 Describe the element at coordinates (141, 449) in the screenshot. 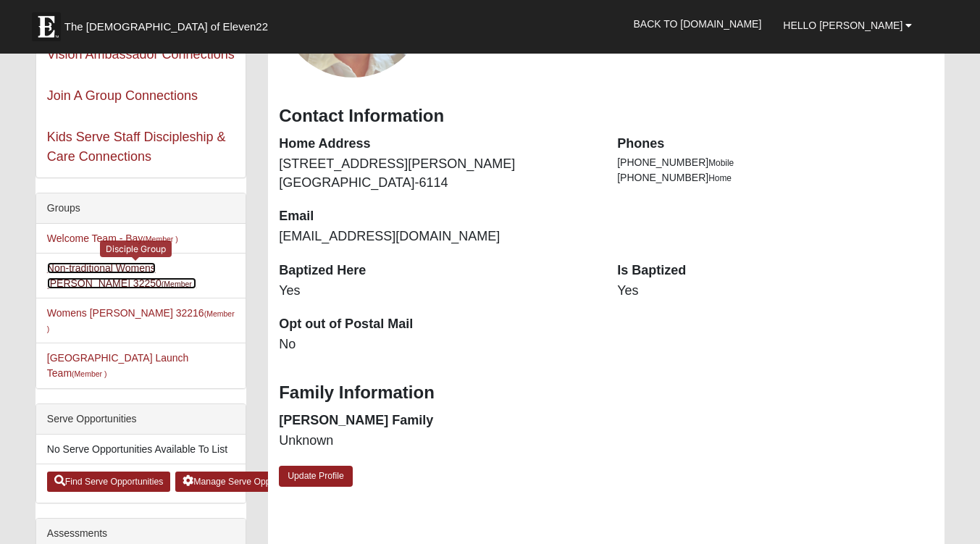

I see `li: No Serve Opportunities Available To List` at that location.